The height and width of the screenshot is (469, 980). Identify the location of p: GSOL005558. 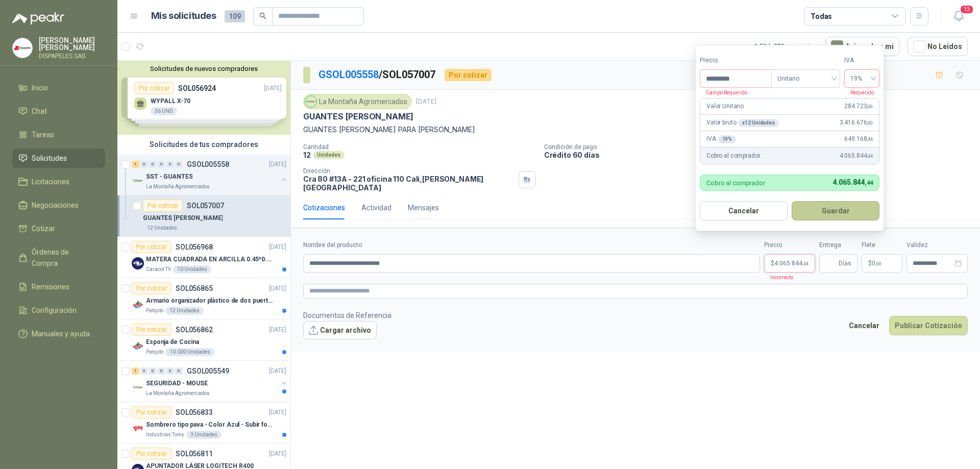
(207, 164).